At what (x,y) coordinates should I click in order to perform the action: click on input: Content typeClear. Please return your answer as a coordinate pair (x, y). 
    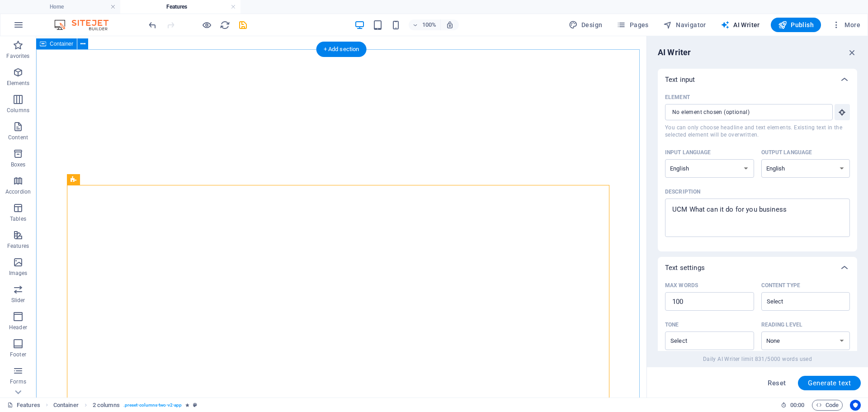
    Looking at the image, I should click on (799, 302).